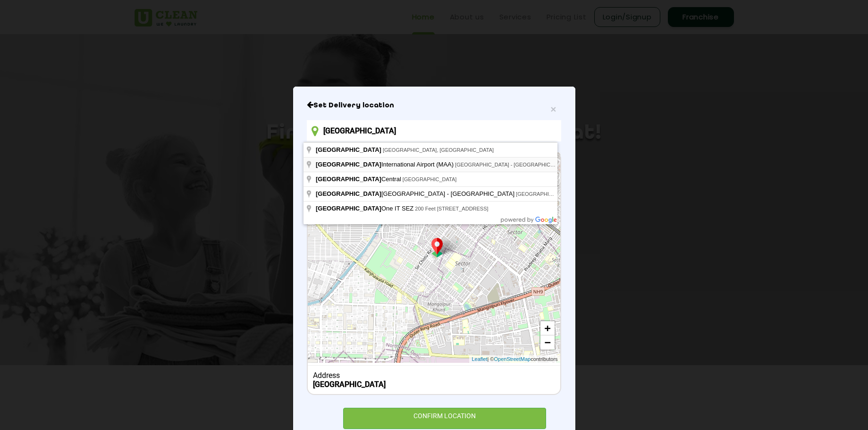  Describe the element at coordinates (514, 359) in the screenshot. I see `div: | © contributors` at that location.